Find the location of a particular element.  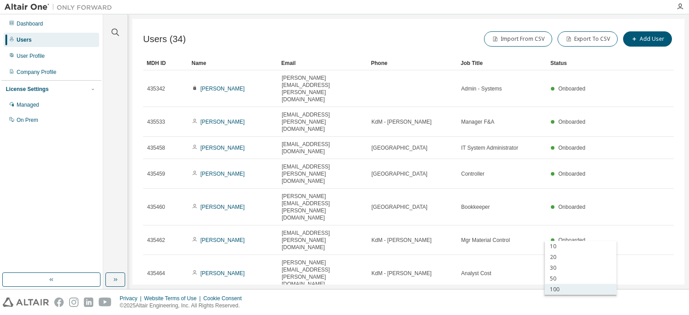

div: Status is located at coordinates (588, 63).